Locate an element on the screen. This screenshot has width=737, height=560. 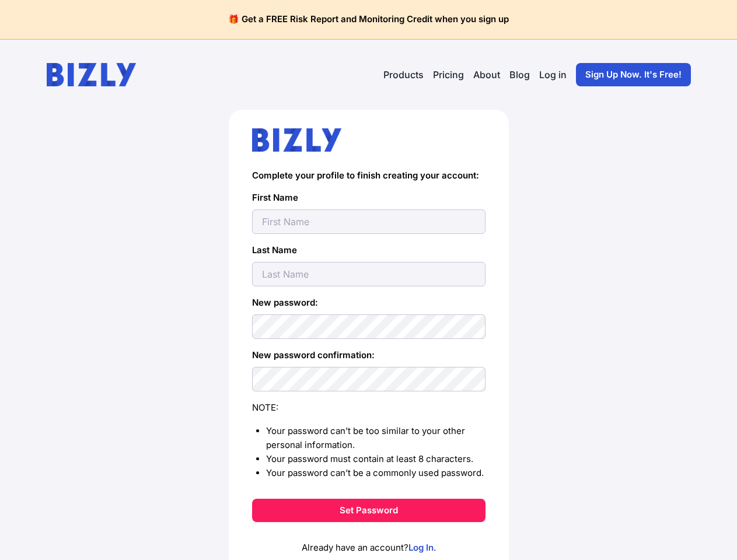
label: Last Name is located at coordinates (369, 250).